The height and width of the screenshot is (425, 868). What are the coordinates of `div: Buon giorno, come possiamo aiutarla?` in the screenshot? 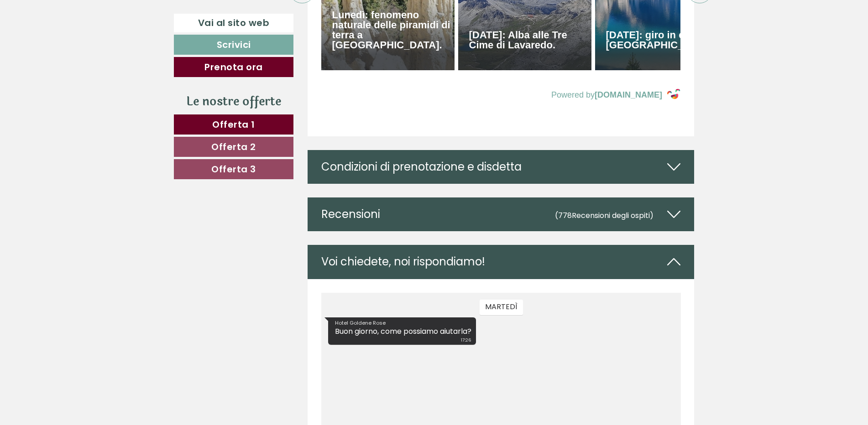 It's located at (81, 38).